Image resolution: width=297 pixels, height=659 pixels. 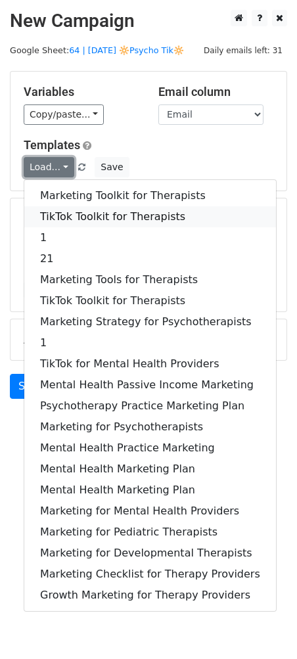 What do you see at coordinates (52, 145) in the screenshot?
I see `a: Templates` at bounding box center [52, 145].